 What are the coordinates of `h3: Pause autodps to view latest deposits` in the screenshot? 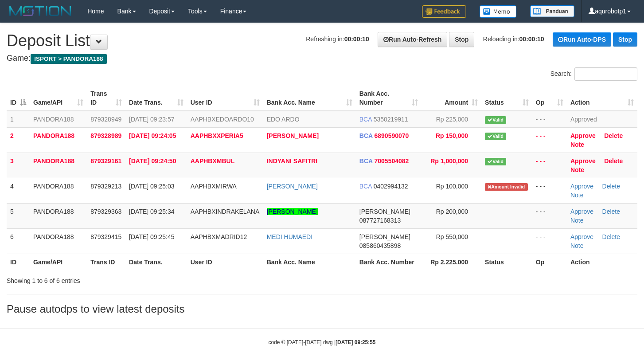 It's located at (322, 309).